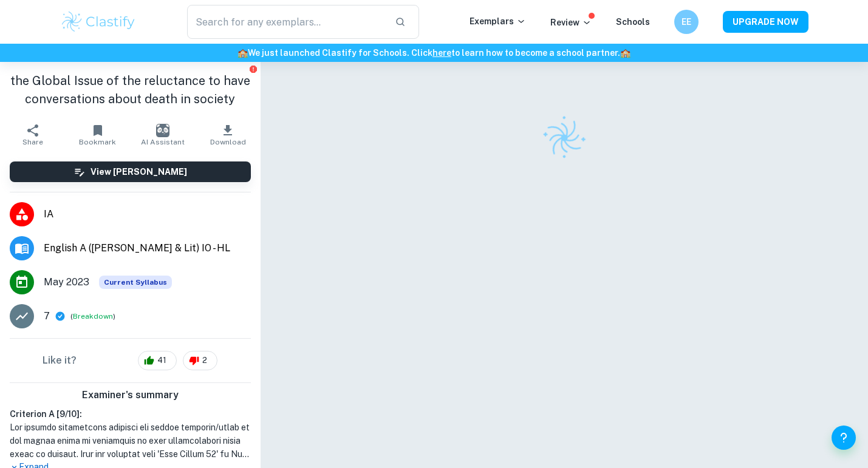 The image size is (868, 468). Describe the element at coordinates (571, 23) in the screenshot. I see `p: Review` at that location.